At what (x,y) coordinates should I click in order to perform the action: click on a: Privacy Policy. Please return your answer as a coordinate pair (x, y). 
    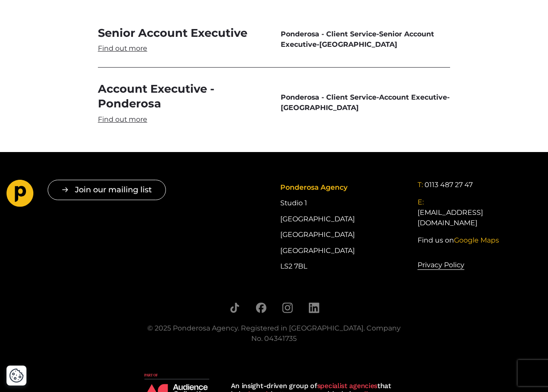
    Looking at the image, I should click on (441, 265).